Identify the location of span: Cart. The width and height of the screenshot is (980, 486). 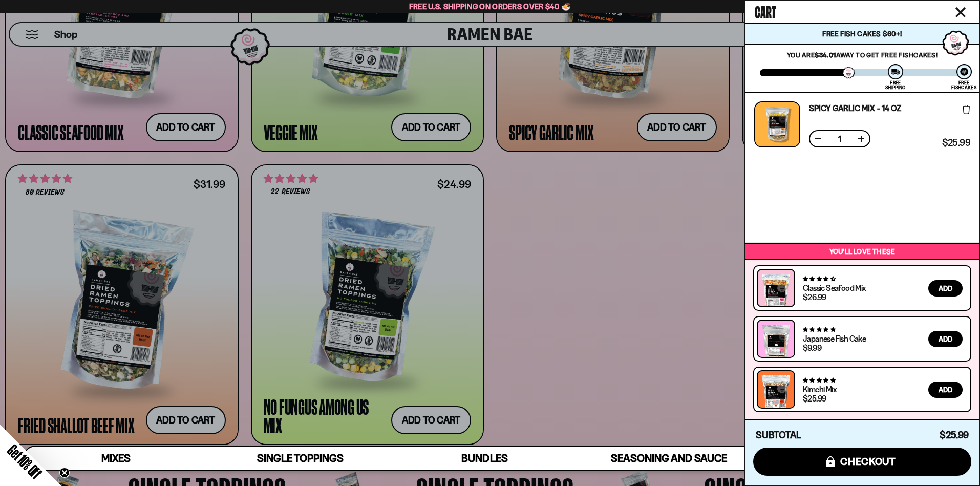
(765, 11).